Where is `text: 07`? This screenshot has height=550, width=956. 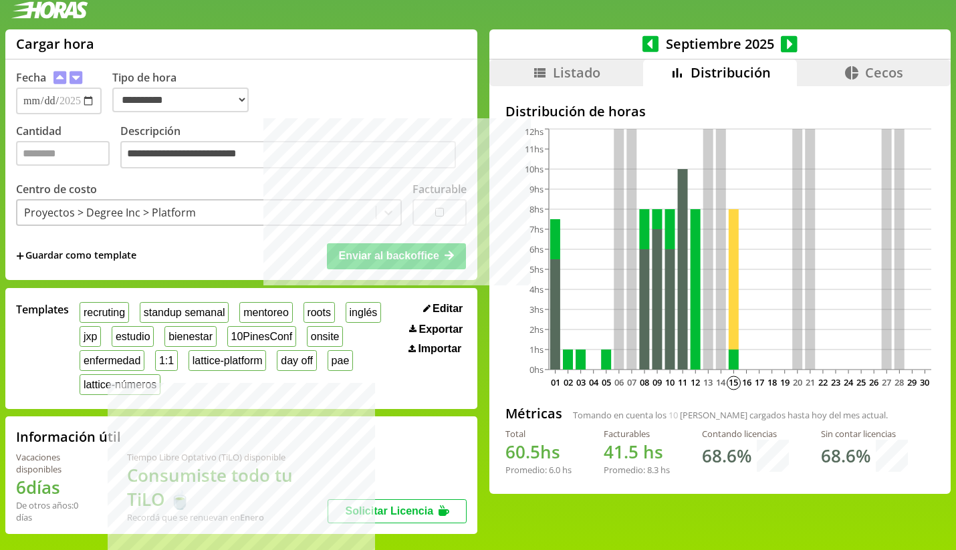
text: 07 is located at coordinates (631, 382).